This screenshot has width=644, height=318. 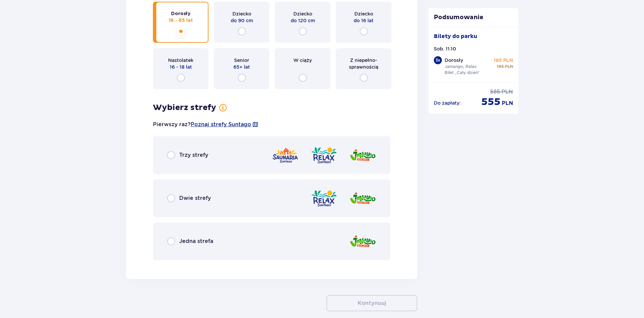 What do you see at coordinates (364, 21) in the screenshot?
I see `span: do 16 lat` at bounding box center [364, 21].